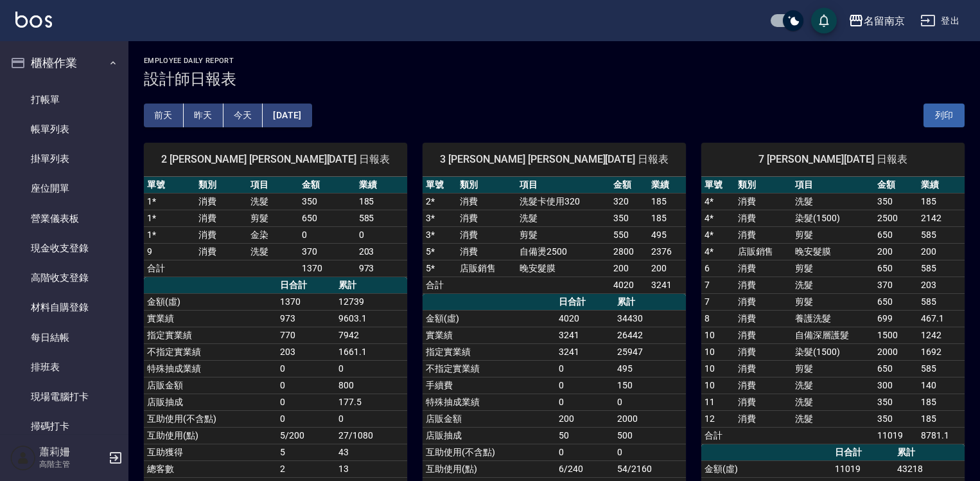 The image size is (980, 481). What do you see at coordinates (941, 335) in the screenshot?
I see `td: 1242` at bounding box center [941, 335].